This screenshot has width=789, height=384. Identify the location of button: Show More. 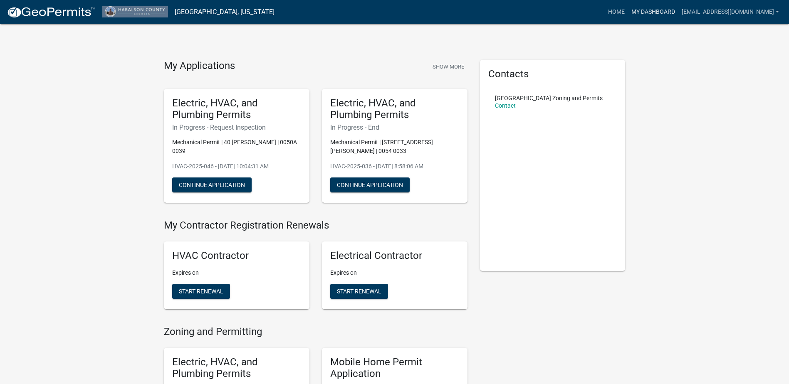
(448, 67).